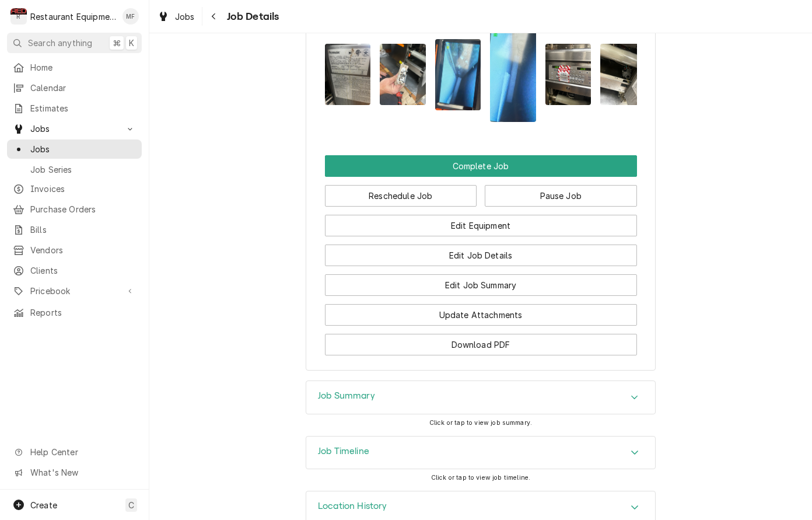 The image size is (812, 520). Describe the element at coordinates (44, 505) in the screenshot. I see `span: Create` at that location.